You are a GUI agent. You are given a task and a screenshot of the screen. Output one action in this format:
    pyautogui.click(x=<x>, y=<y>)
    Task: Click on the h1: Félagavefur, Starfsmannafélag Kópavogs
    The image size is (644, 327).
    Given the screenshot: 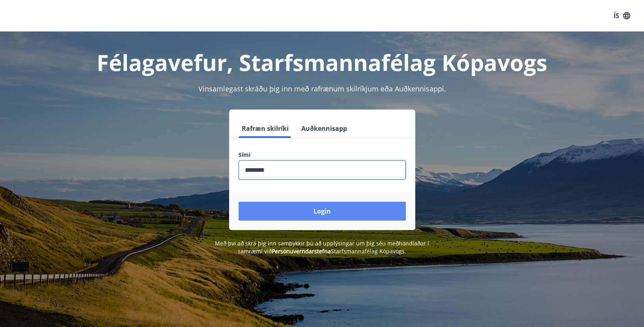 What is the action you would take?
    pyautogui.click(x=322, y=62)
    